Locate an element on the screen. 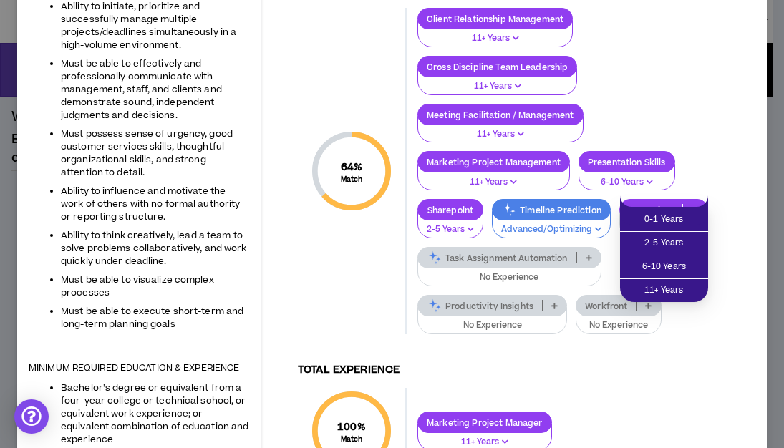  span: Must be able to visualize complex processes is located at coordinates (137, 286).